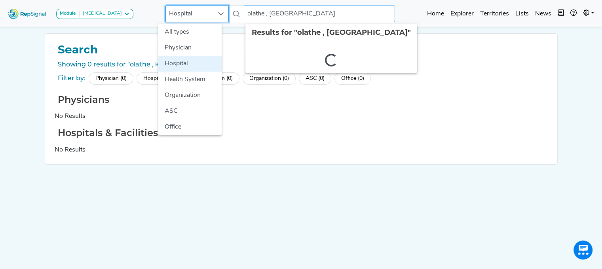 Image resolution: width=602 pixels, height=269 pixels. Describe the element at coordinates (158, 78) in the screenshot. I see `div: Hospital (0)` at that location.